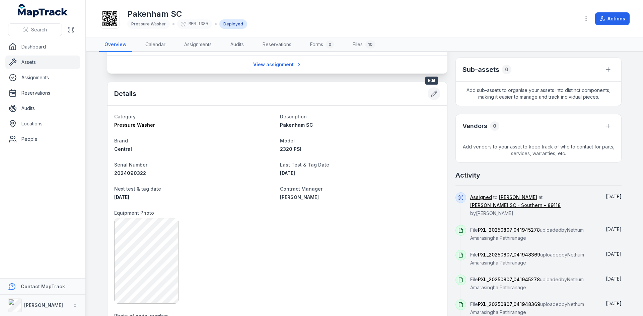  Describe the element at coordinates (431, 81) in the screenshot. I see `span: Edit` at that location.